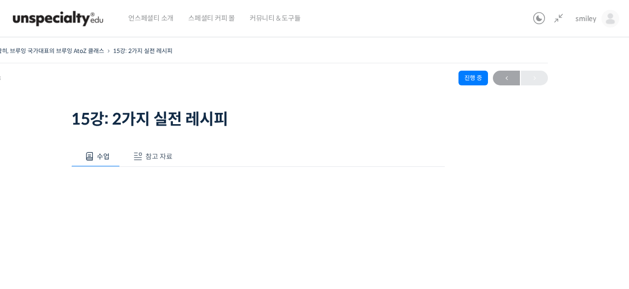 This screenshot has width=629, height=289. I want to click on a: ←이전, so click(506, 78).